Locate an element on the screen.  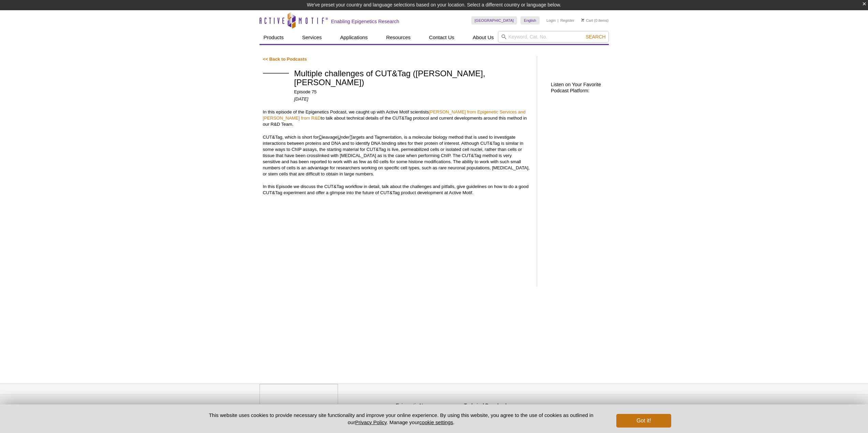
a: Services is located at coordinates (312, 38).